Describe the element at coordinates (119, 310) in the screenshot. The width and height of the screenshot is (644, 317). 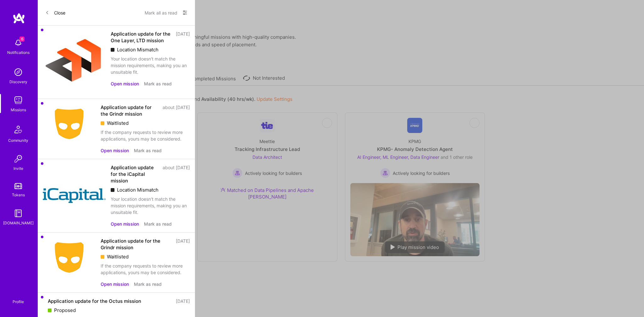
I see `div: Proposed` at that location.